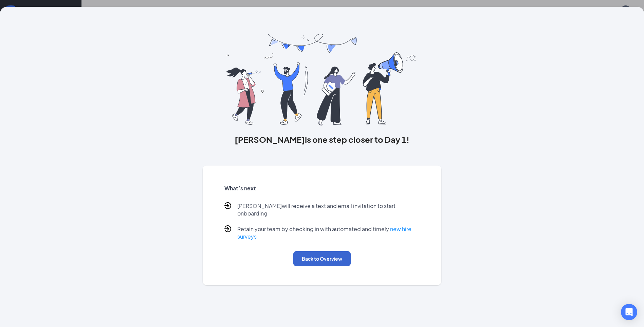 The width and height of the screenshot is (644, 327). What do you see at coordinates (322, 79) in the screenshot?
I see `img: you are all set` at bounding box center [322, 79].